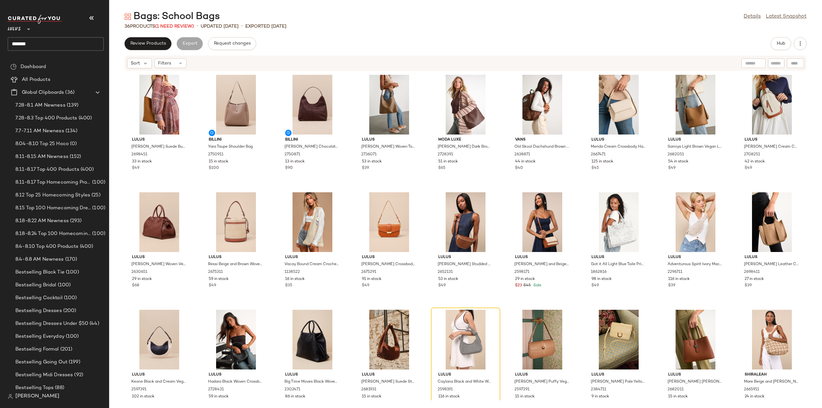  I want to click on span: 125 in stock, so click(602, 162).